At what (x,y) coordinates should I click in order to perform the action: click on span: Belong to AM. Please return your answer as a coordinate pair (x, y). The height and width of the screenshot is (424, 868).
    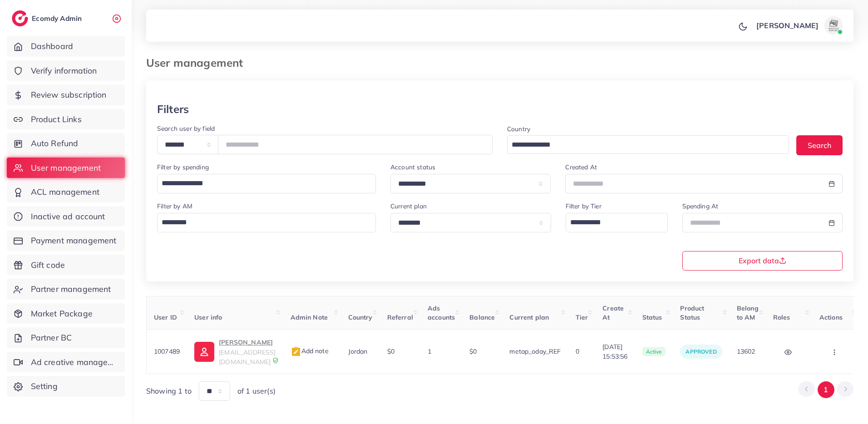
    Looking at the image, I should click on (748, 312).